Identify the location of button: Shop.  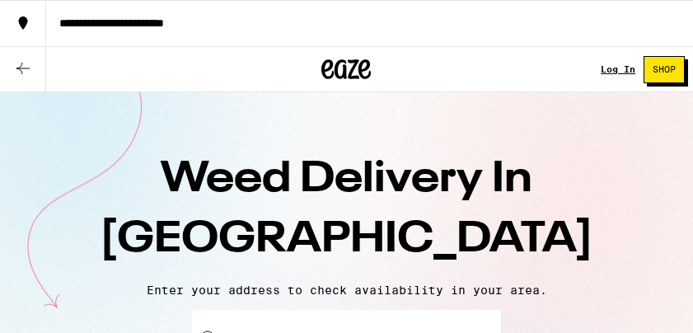
(664, 69).